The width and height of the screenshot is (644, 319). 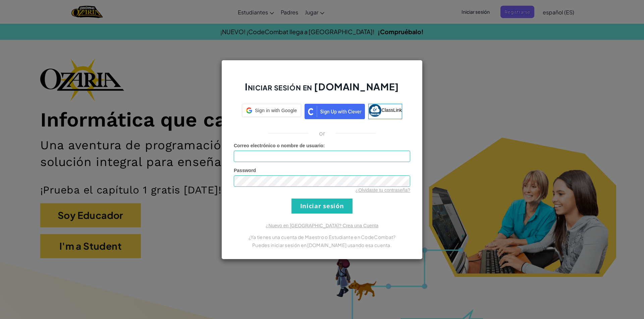 What do you see at coordinates (335, 111) in the screenshot?
I see `img: clever_sso_button@2x.png` at bounding box center [335, 111].